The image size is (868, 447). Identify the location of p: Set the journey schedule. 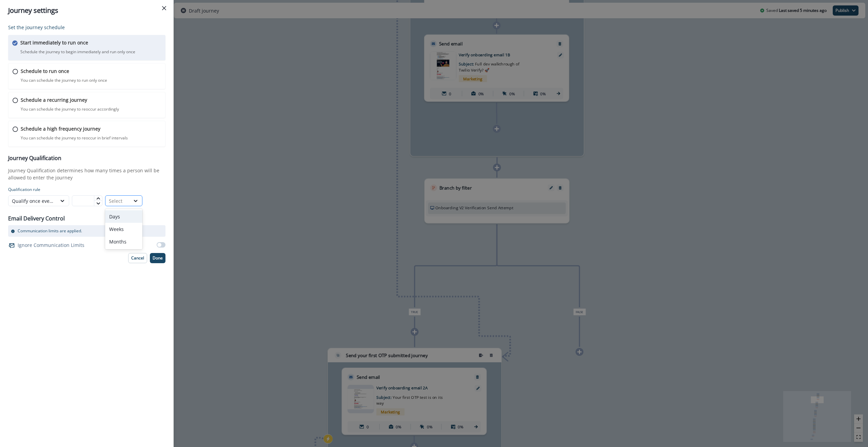
(87, 28).